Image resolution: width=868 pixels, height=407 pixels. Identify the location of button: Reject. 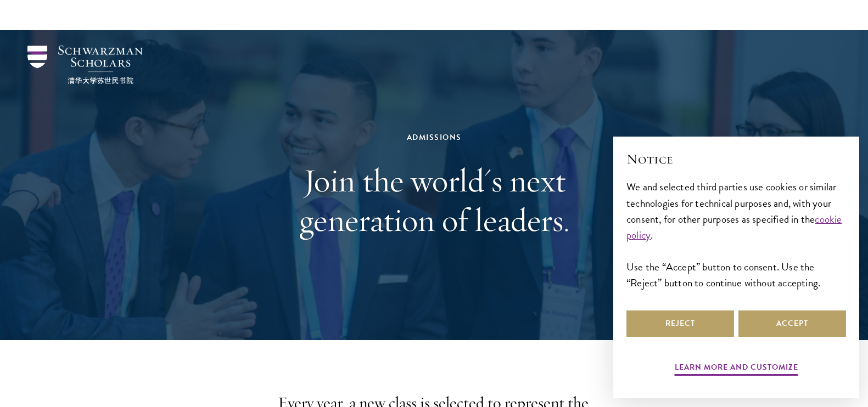
(681, 324).